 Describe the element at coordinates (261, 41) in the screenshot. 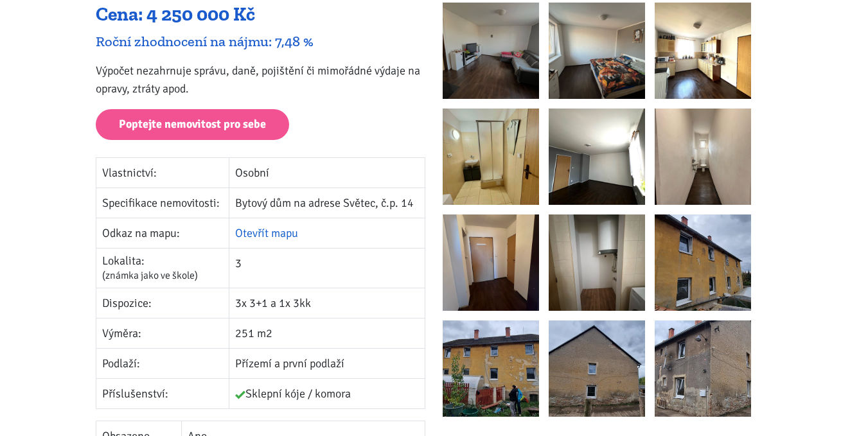

I see `div: Roční zhodnocení na nájmu: 7,48 %` at that location.